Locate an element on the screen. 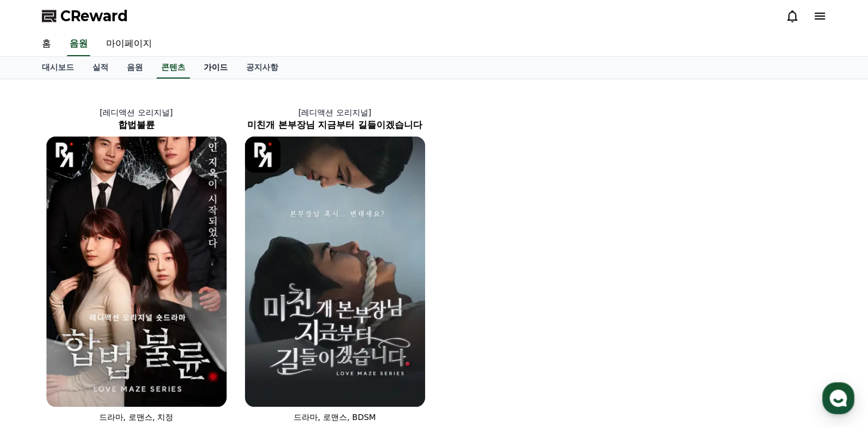 This screenshot has height=428, width=868. a: 대시보드 is located at coordinates (58, 68).